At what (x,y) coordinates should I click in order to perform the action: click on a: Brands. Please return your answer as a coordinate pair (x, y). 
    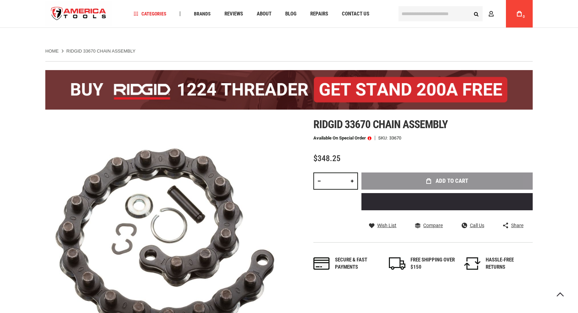
    Looking at the image, I should click on (202, 14).